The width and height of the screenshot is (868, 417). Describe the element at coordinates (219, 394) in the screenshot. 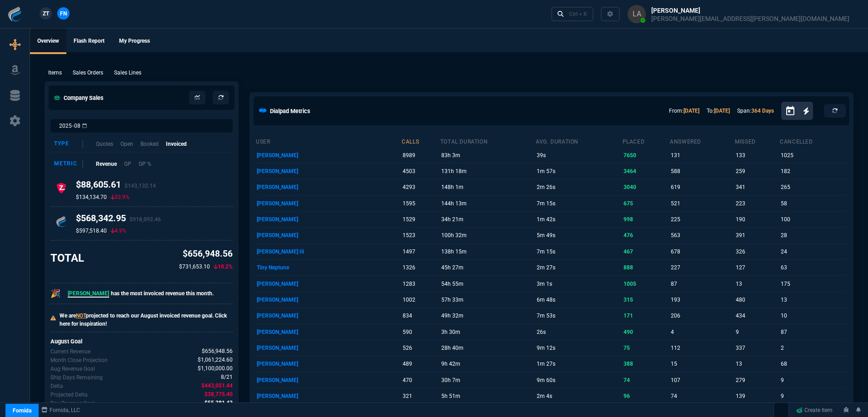

I see `span: The difference between the current month's Revenue goal and projected month-end.` at that location.